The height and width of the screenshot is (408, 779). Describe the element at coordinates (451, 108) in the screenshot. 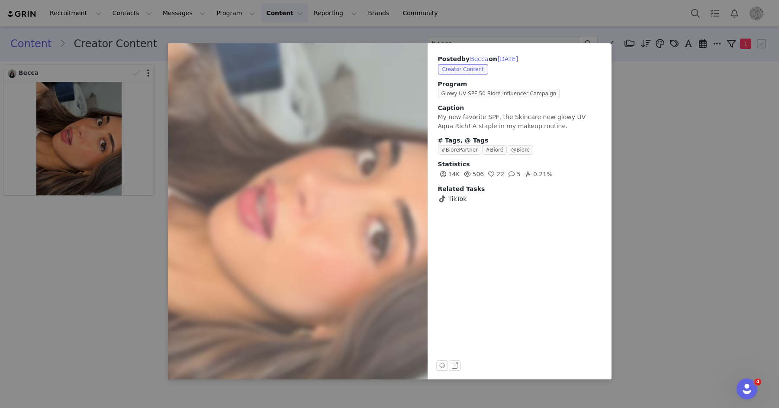

I see `span: Caption` at that location.